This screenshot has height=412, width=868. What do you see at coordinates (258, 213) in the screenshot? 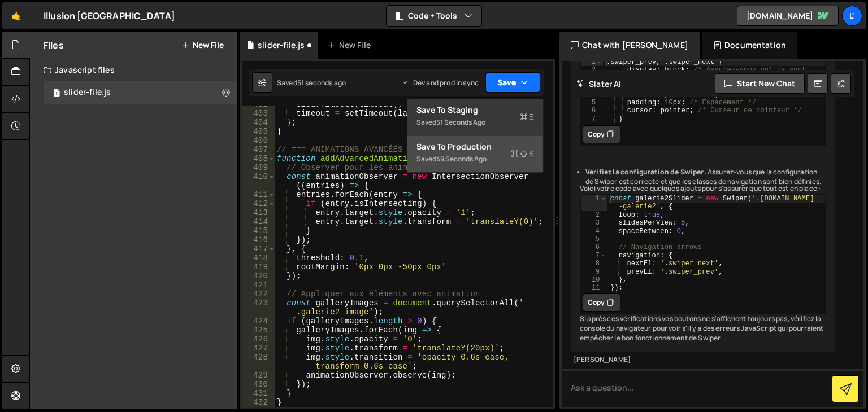
I see `div: 413` at bounding box center [258, 213].